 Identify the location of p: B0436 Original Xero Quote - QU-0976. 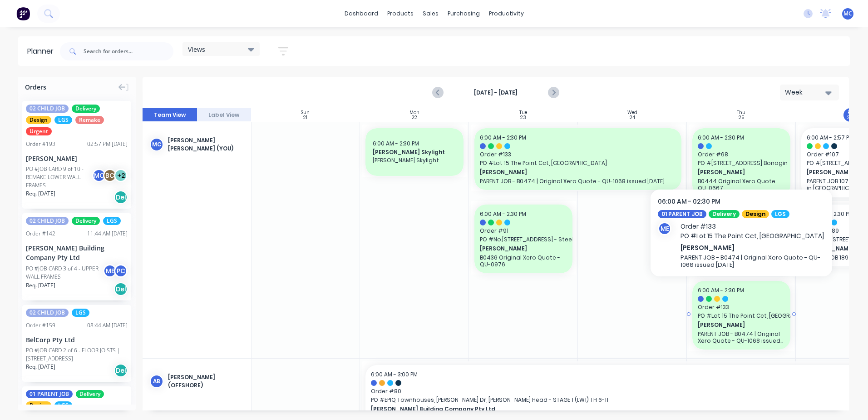
(523, 261).